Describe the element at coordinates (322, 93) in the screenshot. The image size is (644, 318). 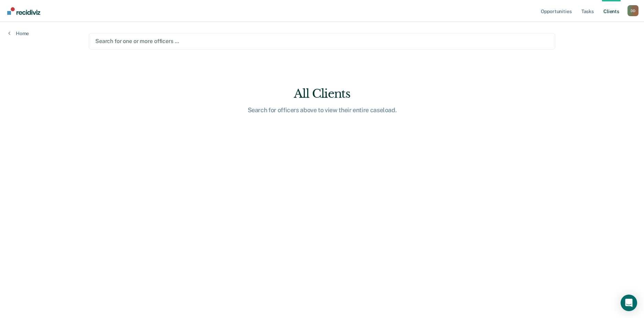
I see `div: All Clients` at that location.